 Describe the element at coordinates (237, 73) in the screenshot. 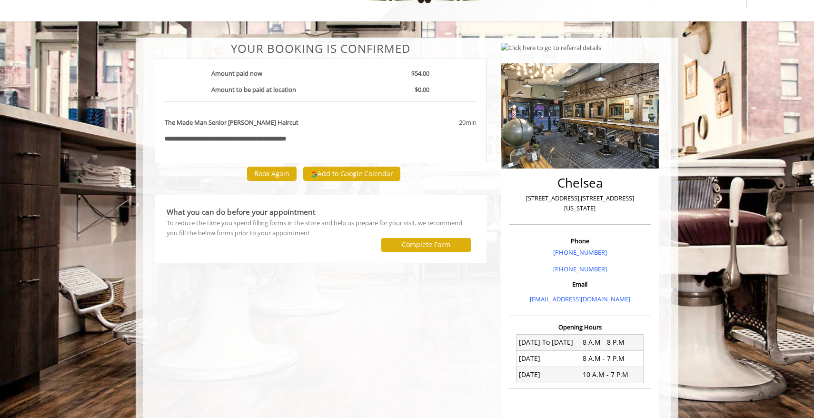

I see `b: Amount paid now` at that location.